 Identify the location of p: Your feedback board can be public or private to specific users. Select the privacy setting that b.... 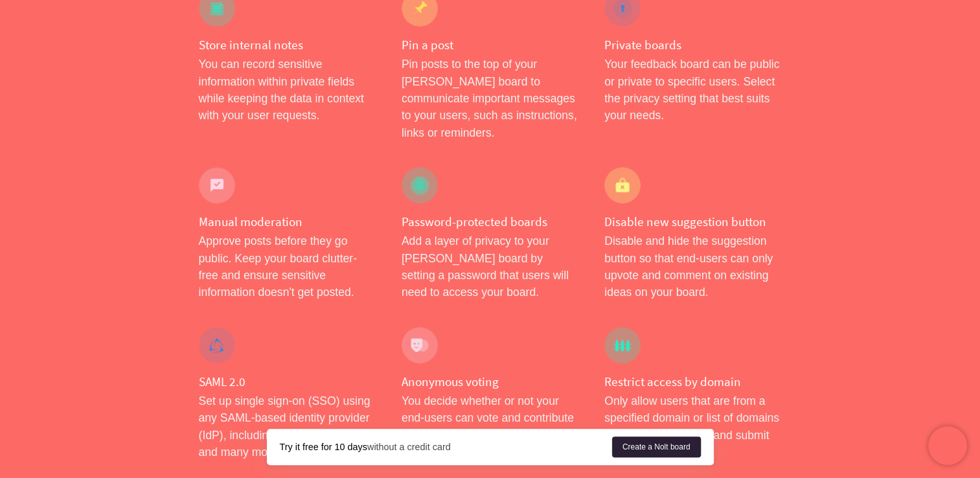
(692, 90).